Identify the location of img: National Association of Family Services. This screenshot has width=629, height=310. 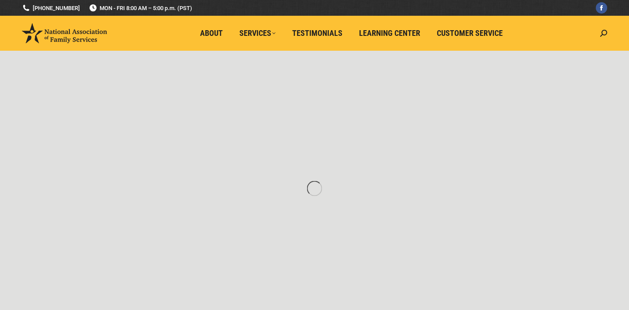
(64, 33).